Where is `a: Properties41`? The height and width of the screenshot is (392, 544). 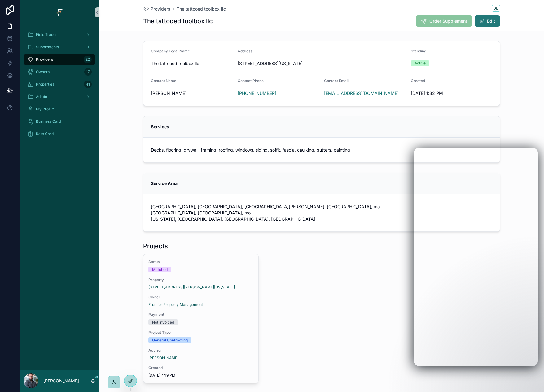 a: Properties41 is located at coordinates (59, 84).